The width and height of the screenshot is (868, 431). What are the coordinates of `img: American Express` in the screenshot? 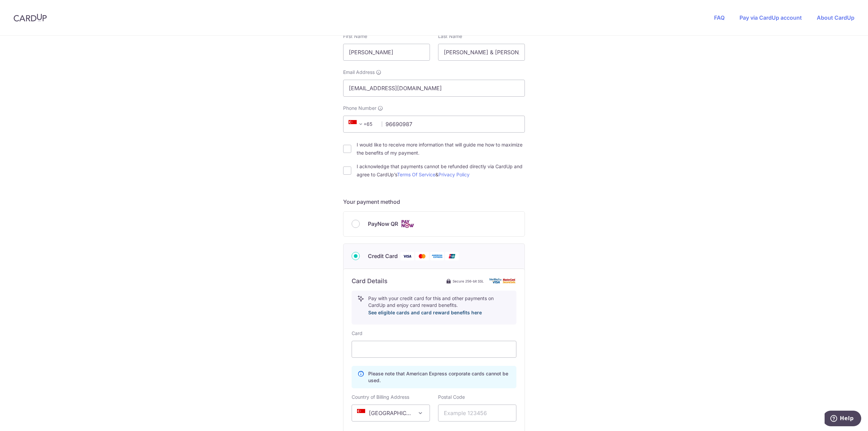 It's located at (437, 256).